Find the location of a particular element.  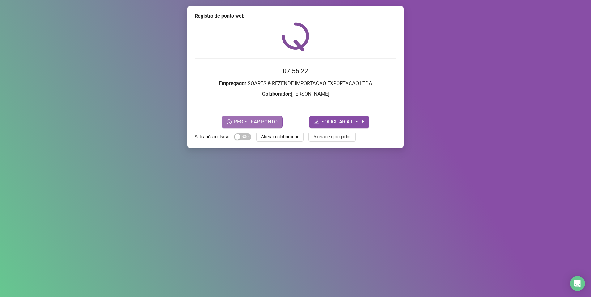

span: SOLICITAR AJUSTE is located at coordinates (343, 122).